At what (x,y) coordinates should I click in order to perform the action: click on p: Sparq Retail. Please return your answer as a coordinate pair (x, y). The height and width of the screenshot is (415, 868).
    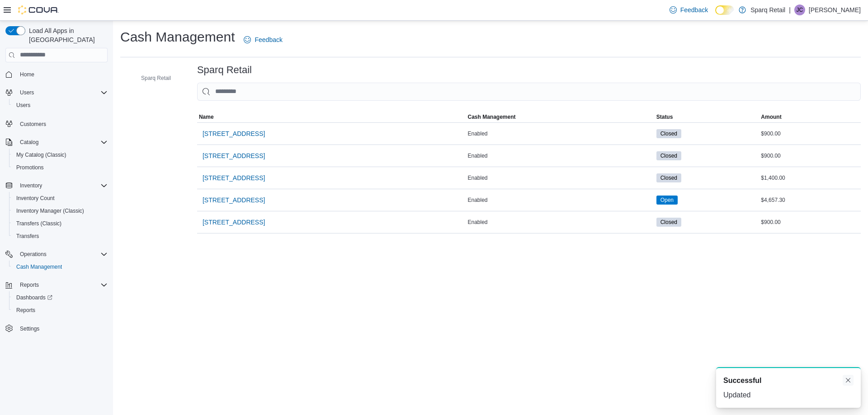
    Looking at the image, I should click on (768, 10).